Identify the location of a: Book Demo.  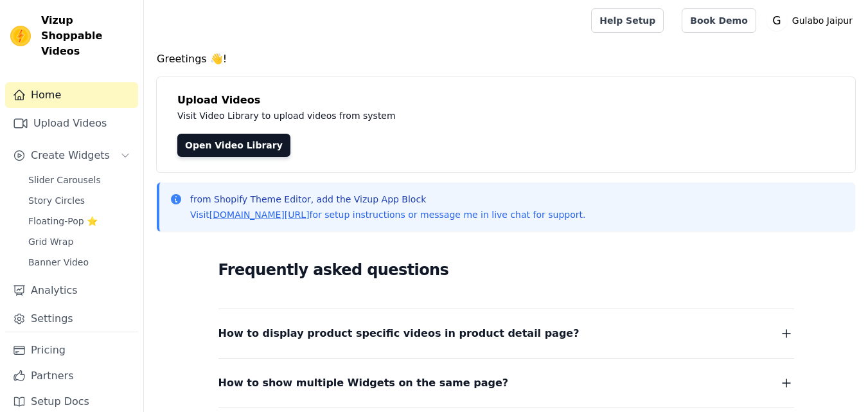
(718, 20).